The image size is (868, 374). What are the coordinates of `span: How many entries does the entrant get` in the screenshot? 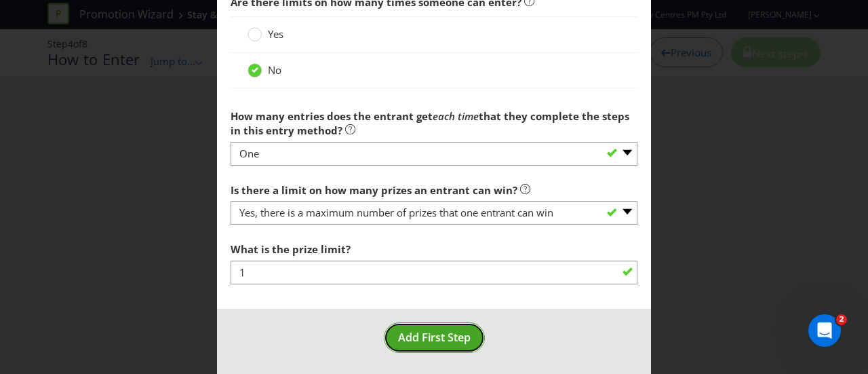 It's located at (332, 116).